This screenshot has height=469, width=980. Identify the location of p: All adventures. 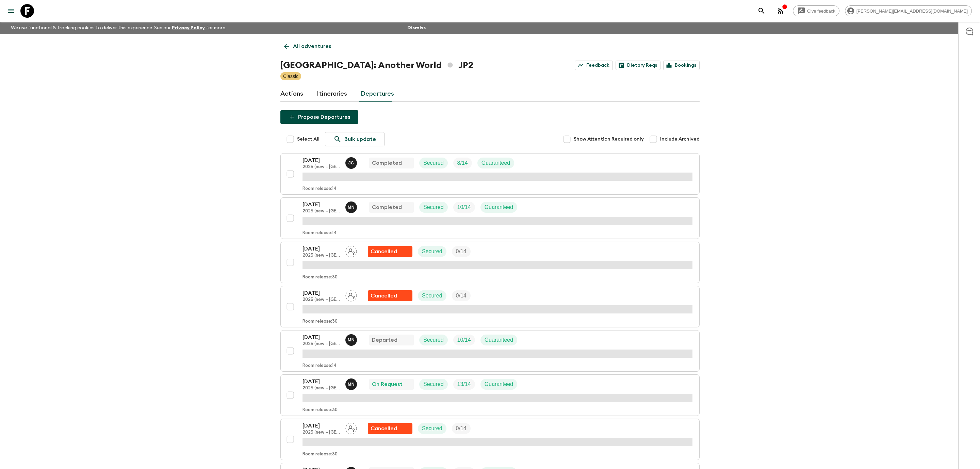
(312, 47).